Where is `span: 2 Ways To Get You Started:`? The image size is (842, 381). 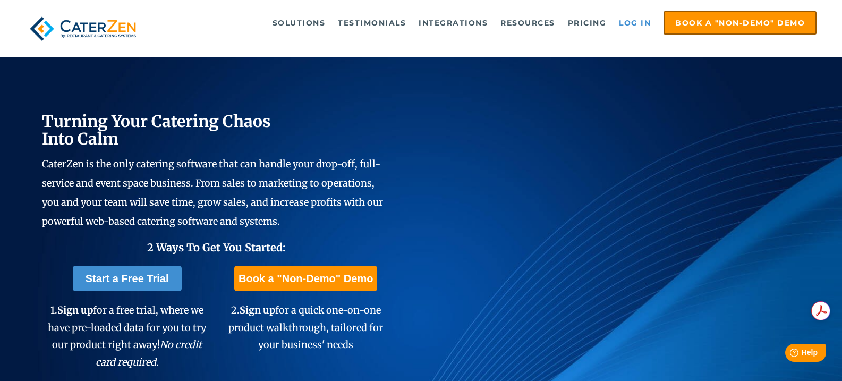 span: 2 Ways To Get You Started: is located at coordinates (216, 247).